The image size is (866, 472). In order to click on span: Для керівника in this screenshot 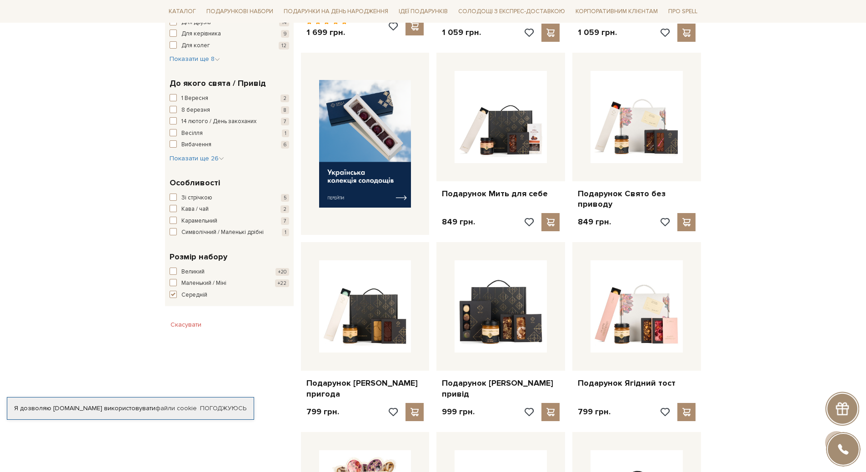, I will do `click(201, 34)`.